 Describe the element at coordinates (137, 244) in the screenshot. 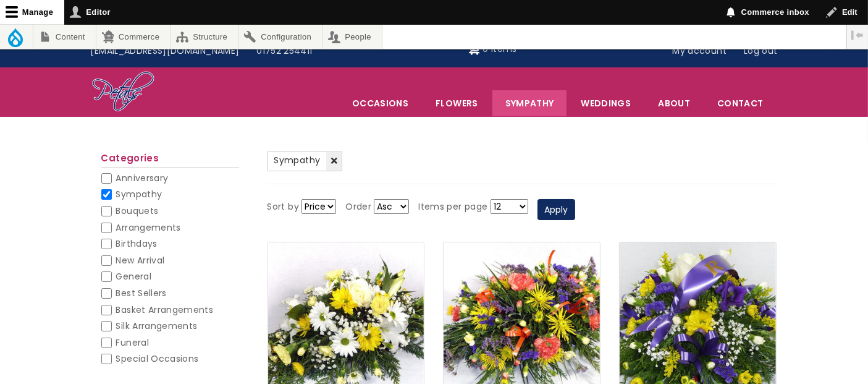

I see `span: Birthdays` at that location.